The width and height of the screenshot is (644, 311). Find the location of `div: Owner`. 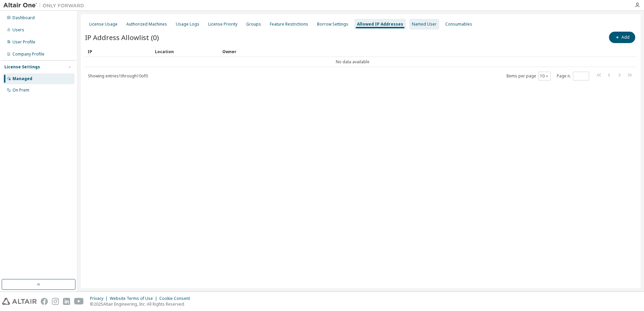

div: Owner is located at coordinates (420, 52).